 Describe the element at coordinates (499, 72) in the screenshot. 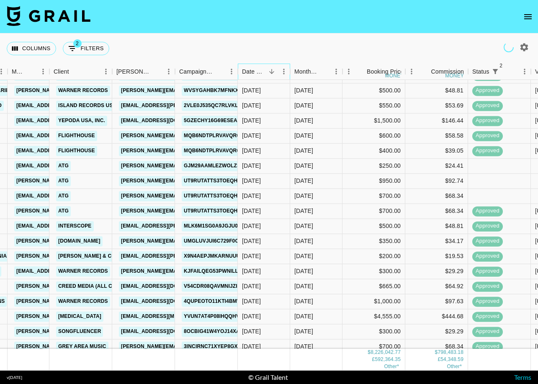

I see `div: Status` at that location.